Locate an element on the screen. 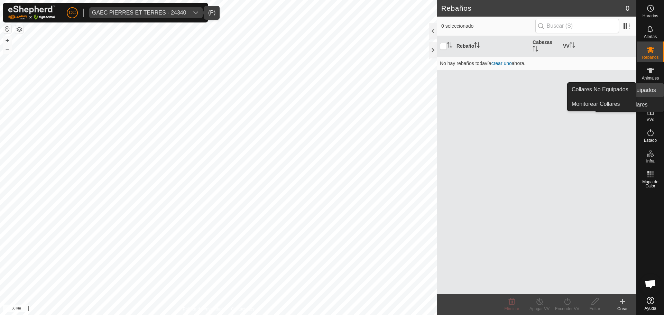 Image resolution: width=664 pixels, height=315 pixels. span: VVs is located at coordinates (650, 120).